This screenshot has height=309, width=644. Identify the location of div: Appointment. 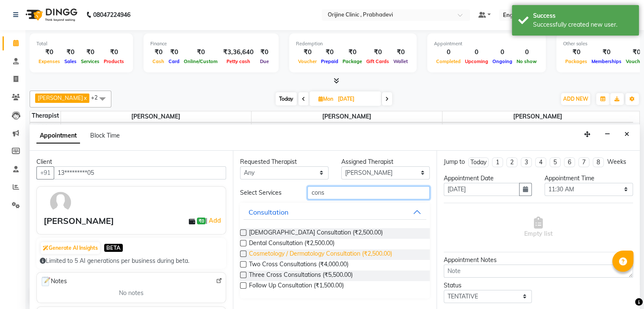
(487, 44).